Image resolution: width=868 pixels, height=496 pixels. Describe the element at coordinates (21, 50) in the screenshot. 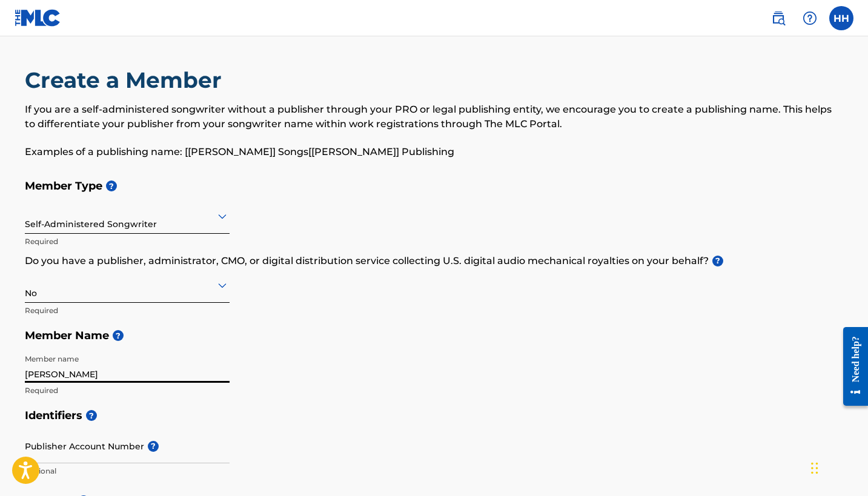

I see `div: Open Resource Center` at that location.